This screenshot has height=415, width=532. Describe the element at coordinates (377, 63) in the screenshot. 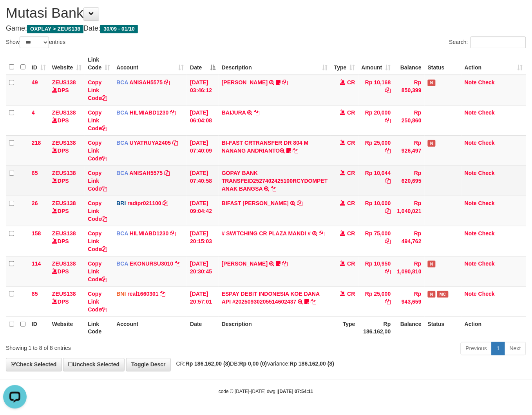

I see `th: Amount: activate to sort column ascending` at that location.